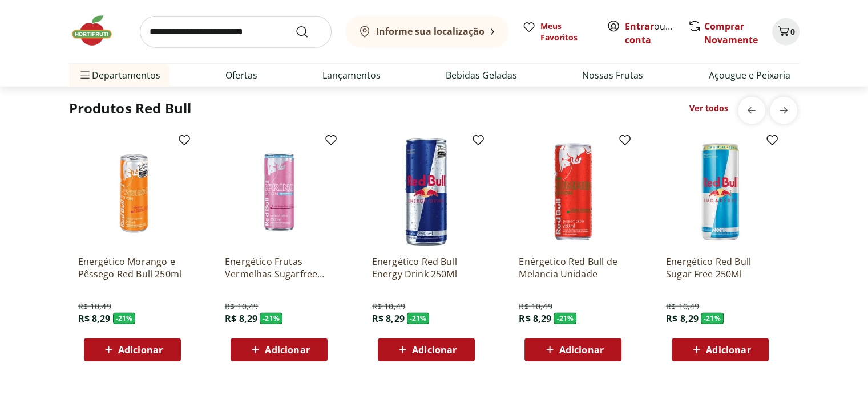  What do you see at coordinates (308, 32) in the screenshot?
I see `button: Submit Search` at bounding box center [308, 32].